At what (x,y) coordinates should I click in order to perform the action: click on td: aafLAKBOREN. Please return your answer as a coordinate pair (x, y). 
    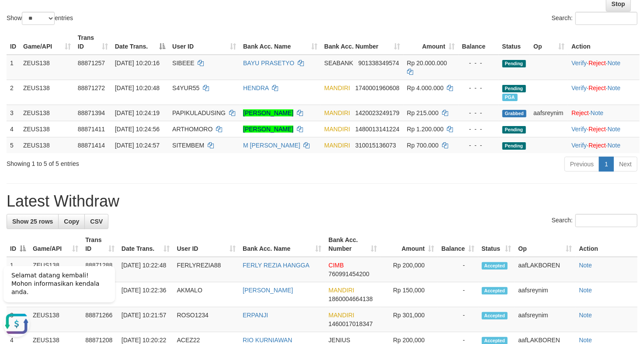
    Looking at the image, I should click on (545, 270).